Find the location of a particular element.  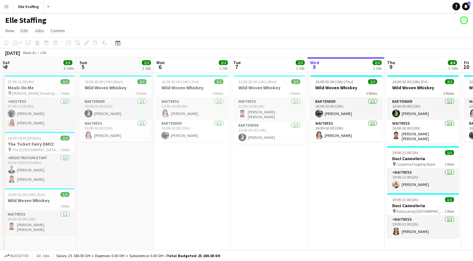

span: Sat is located at coordinates (6, 62).